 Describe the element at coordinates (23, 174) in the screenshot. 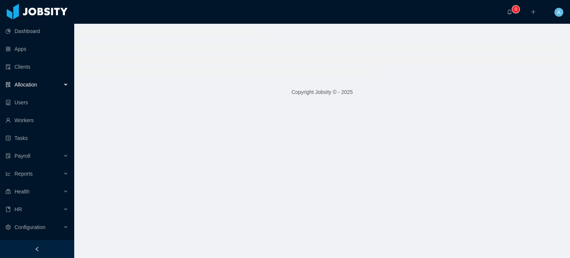

I see `span: Reports` at that location.